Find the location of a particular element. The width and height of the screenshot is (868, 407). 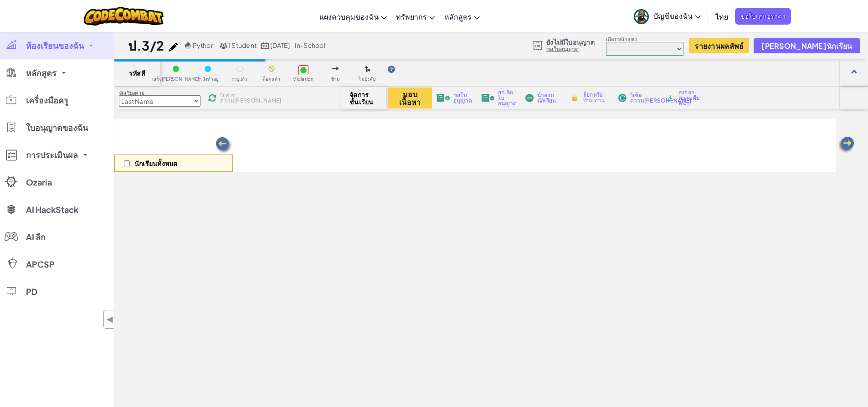

button: มอบเนื้อหา is located at coordinates (410, 98).